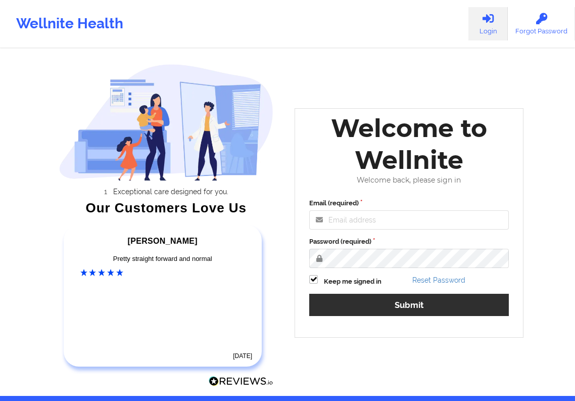  Describe the element at coordinates (409, 220) in the screenshot. I see `input: Email address` at that location.